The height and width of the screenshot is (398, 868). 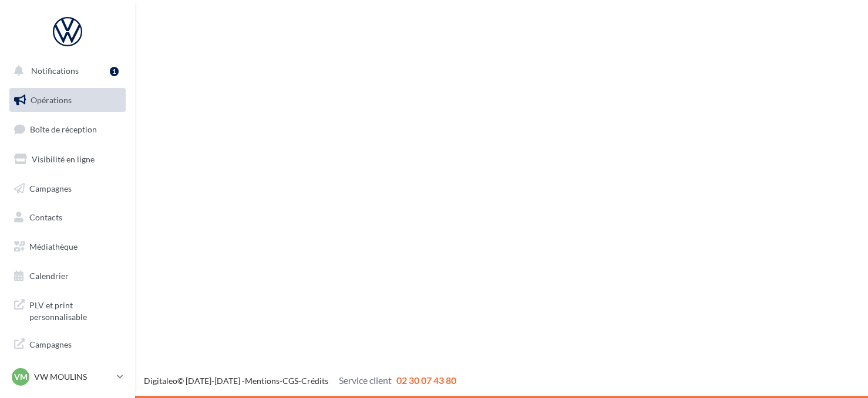 What do you see at coordinates (51, 99) in the screenshot?
I see `span: Opérations` at bounding box center [51, 99].